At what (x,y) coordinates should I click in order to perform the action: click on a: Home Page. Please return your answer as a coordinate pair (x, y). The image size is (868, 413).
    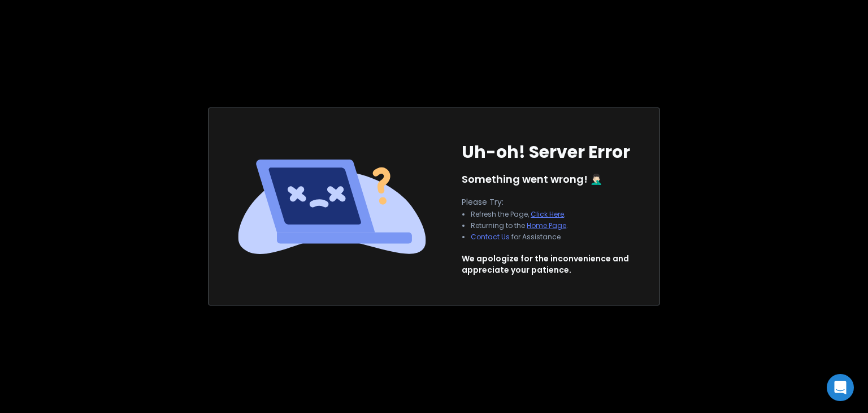
    Looking at the image, I should click on (546, 225).